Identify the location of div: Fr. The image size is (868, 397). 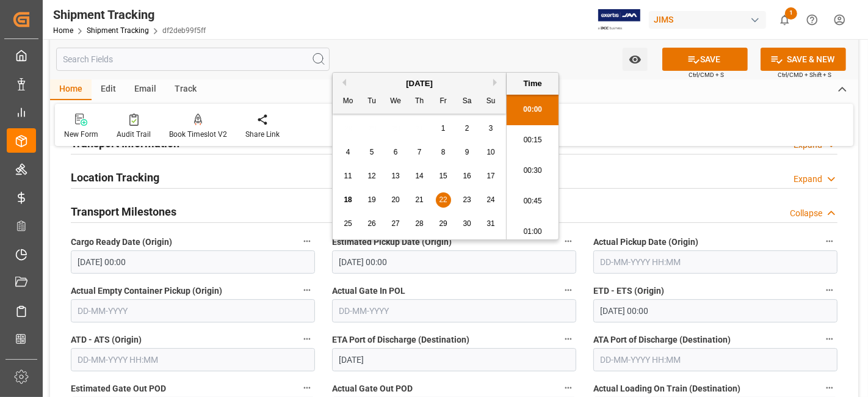
(444, 102).